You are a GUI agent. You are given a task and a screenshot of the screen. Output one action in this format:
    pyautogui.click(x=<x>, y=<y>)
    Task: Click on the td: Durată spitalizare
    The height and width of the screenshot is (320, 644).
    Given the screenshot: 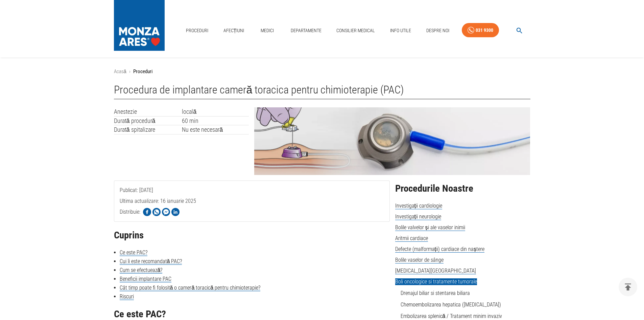 What is the action you would take?
    pyautogui.click(x=148, y=130)
    